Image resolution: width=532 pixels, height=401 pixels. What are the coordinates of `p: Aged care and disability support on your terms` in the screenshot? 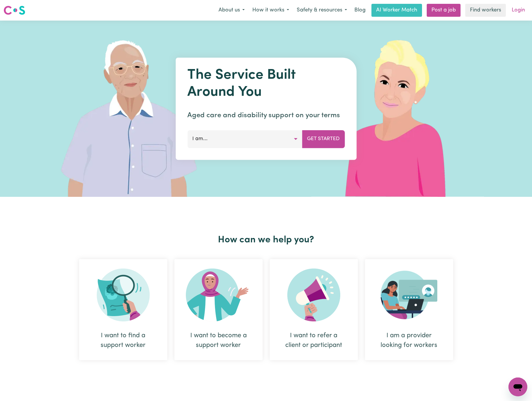 It's located at (266, 115).